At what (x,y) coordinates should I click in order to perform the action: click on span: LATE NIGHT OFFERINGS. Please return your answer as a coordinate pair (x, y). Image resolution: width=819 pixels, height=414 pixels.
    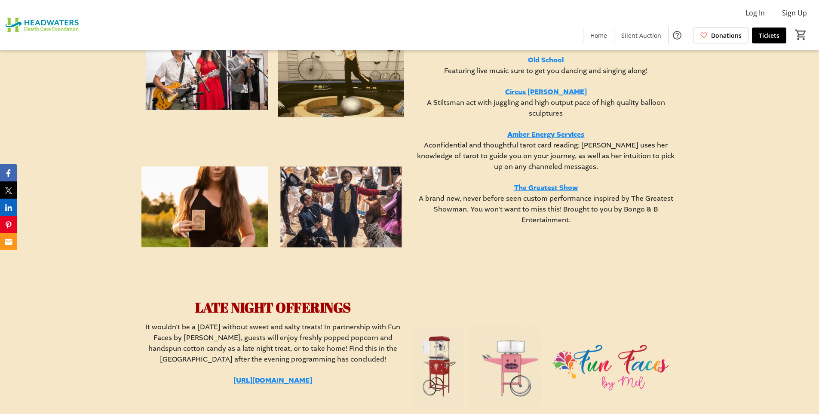
    Looking at the image, I should click on (273, 307).